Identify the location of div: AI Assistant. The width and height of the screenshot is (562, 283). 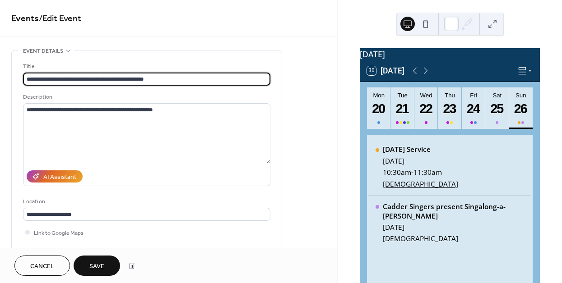
(60, 177).